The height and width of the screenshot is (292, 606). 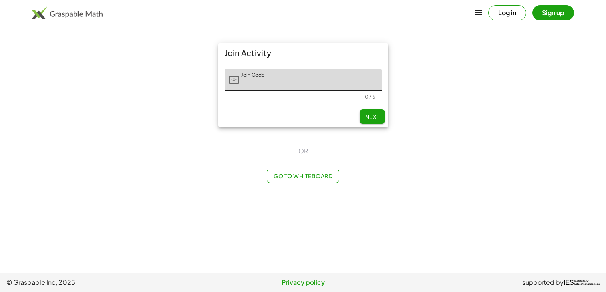 What do you see at coordinates (543, 282) in the screenshot?
I see `span: supported by` at bounding box center [543, 282].